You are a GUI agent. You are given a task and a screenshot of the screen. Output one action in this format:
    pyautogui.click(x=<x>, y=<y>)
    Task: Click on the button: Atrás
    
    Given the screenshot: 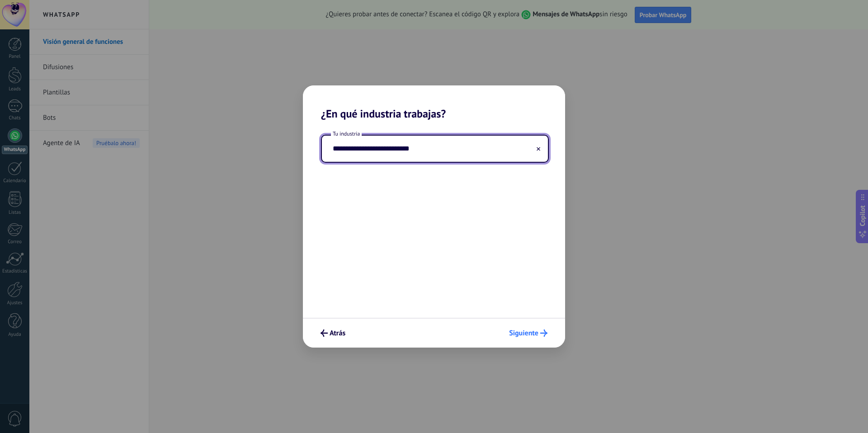 What is the action you would take?
    pyautogui.click(x=333, y=333)
    